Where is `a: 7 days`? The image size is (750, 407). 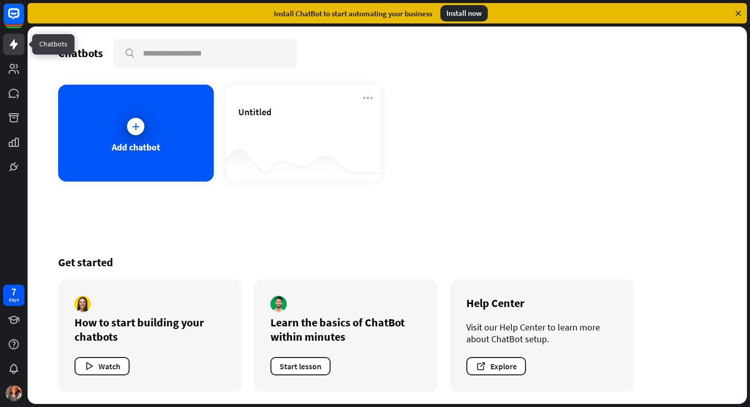 a: 7 days is located at coordinates (14, 296).